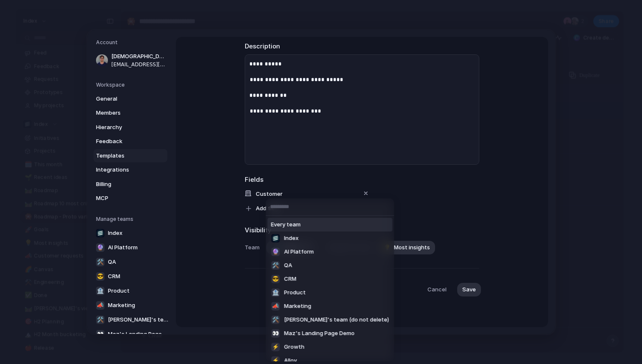 This screenshot has width=642, height=364. What do you see at coordinates (295, 292) in the screenshot?
I see `span: Product` at bounding box center [295, 292].